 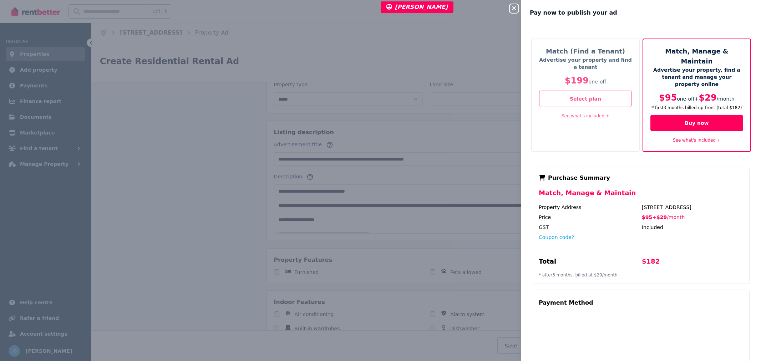 What do you see at coordinates (586, 64) in the screenshot?
I see `p: Advertise your property and find a tenant` at bounding box center [586, 64].